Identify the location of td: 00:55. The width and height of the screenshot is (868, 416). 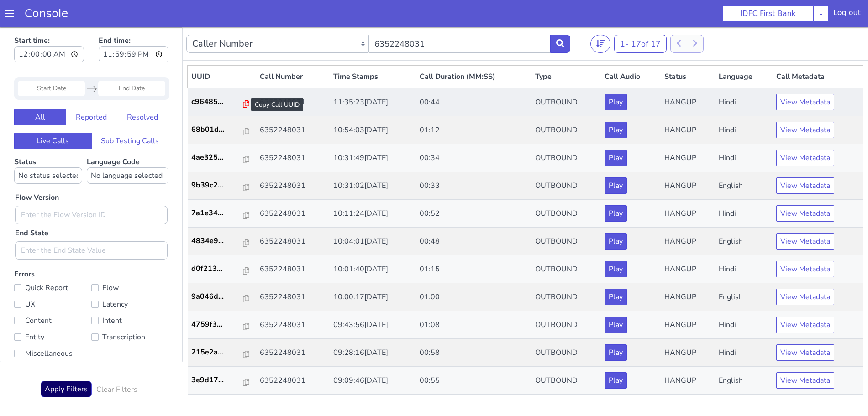
(473, 353).